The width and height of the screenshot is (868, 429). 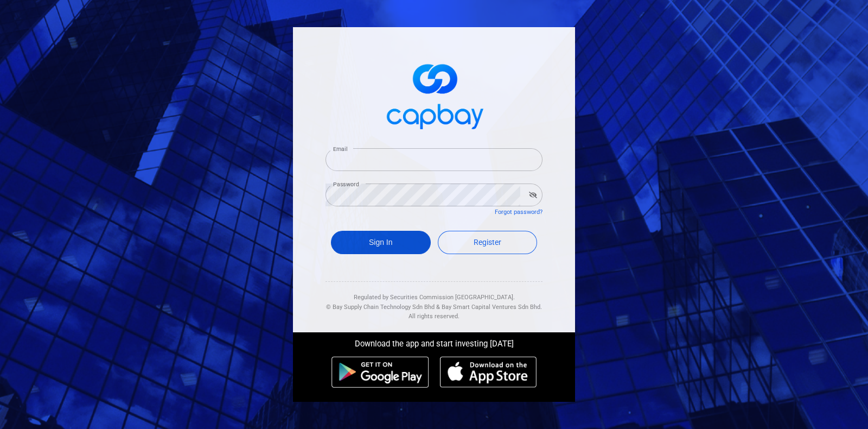 What do you see at coordinates (346, 184) in the screenshot?
I see `label: Password` at bounding box center [346, 184].